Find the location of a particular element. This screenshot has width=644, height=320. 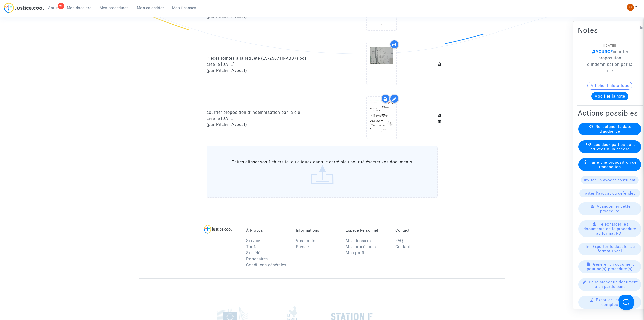

p: Espace Personnel is located at coordinates (366, 230).